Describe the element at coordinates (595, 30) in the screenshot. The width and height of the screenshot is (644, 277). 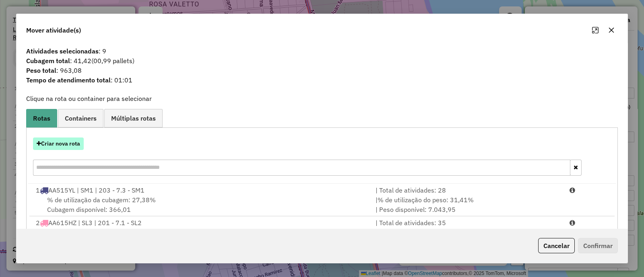
I see `button: Maximize` at that location.